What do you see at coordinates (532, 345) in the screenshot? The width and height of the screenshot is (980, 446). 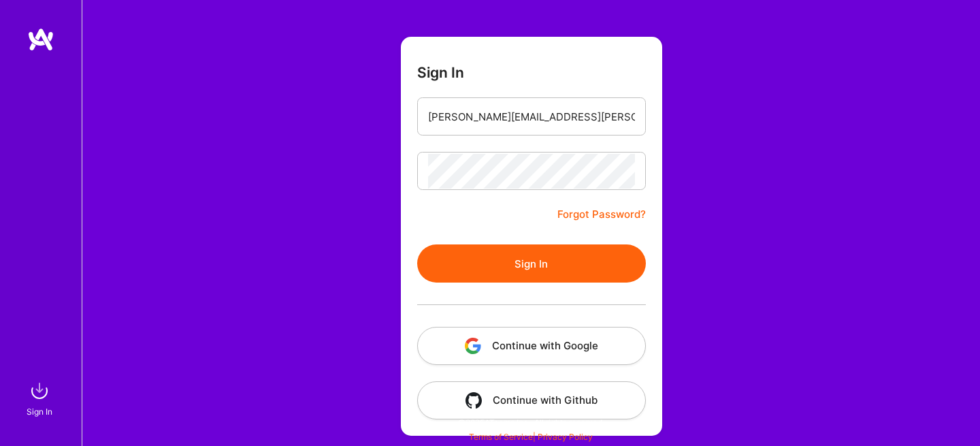 I see `button: Continue with Google` at bounding box center [532, 345].